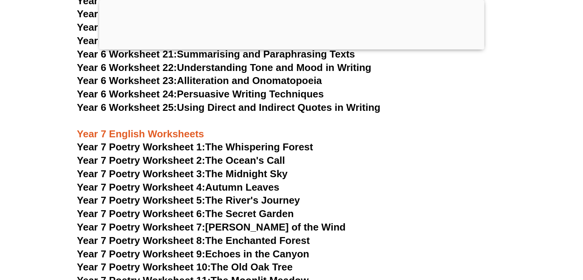 The image size is (583, 280). I want to click on a: Year 6 Worksheet 22:Understanding Tone and Mood in Writing, so click(224, 67).